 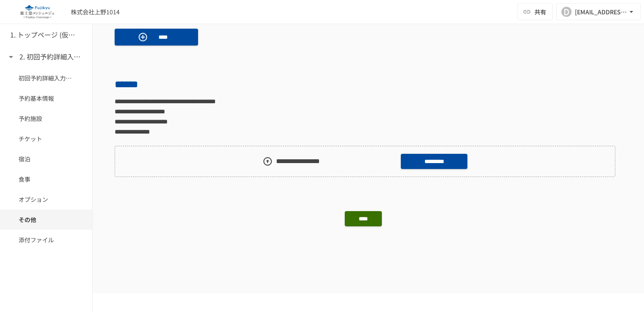 I want to click on h6: 2. 初回予約詳細入力ページ, so click(x=53, y=57).